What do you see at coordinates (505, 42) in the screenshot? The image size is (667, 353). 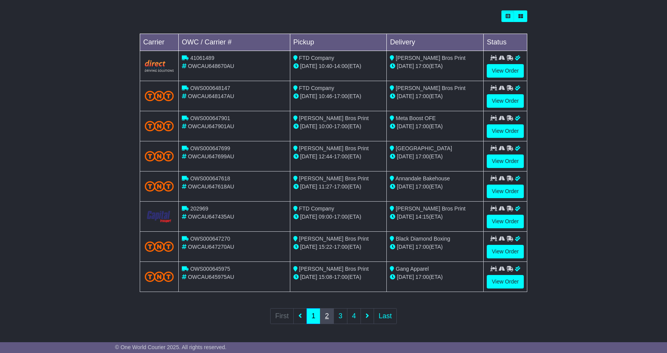 I see `td: Status` at bounding box center [505, 42].